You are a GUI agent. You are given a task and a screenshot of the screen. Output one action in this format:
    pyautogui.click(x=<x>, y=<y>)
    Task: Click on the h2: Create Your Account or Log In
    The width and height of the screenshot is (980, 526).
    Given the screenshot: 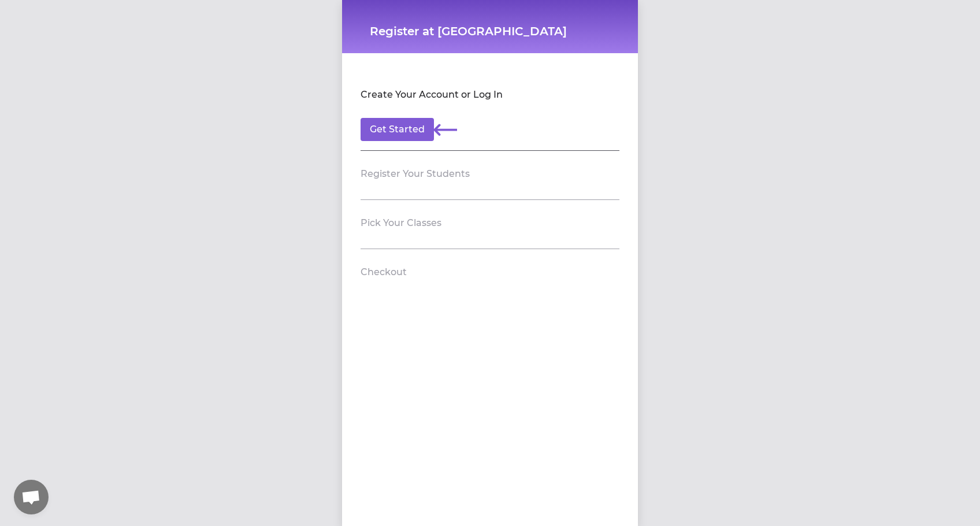 What is the action you would take?
    pyautogui.click(x=432, y=94)
    